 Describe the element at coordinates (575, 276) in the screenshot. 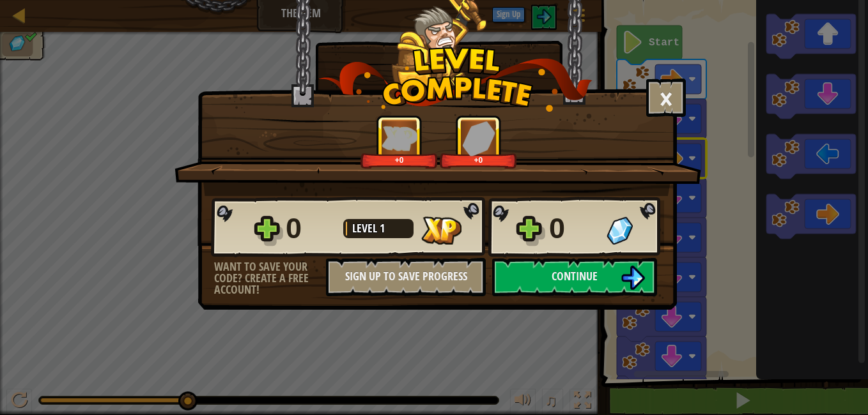

I see `span: Continue` at that location.